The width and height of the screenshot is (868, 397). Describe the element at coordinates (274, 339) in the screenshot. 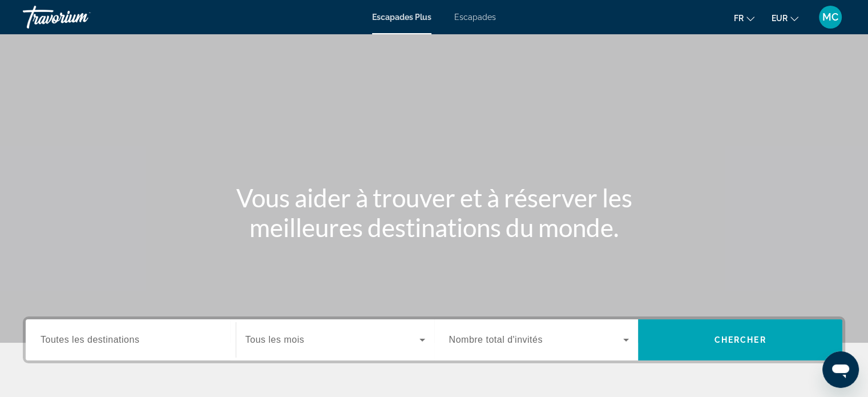

I see `span: Tous les mois` at that location.